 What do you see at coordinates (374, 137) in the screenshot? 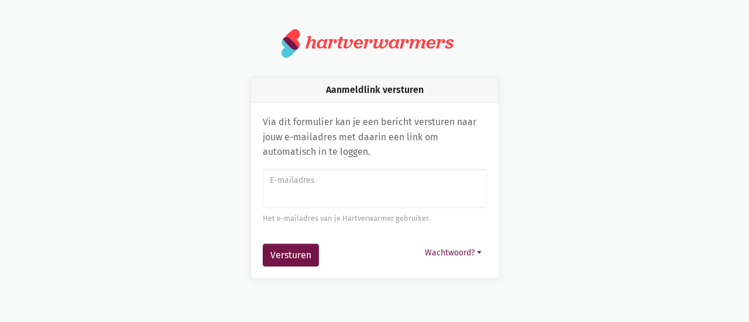
I see `p: Via dit formulier kan je een bericht versturen naar jouw e-mailadres met daarin een link om autom...` at bounding box center [374, 137].